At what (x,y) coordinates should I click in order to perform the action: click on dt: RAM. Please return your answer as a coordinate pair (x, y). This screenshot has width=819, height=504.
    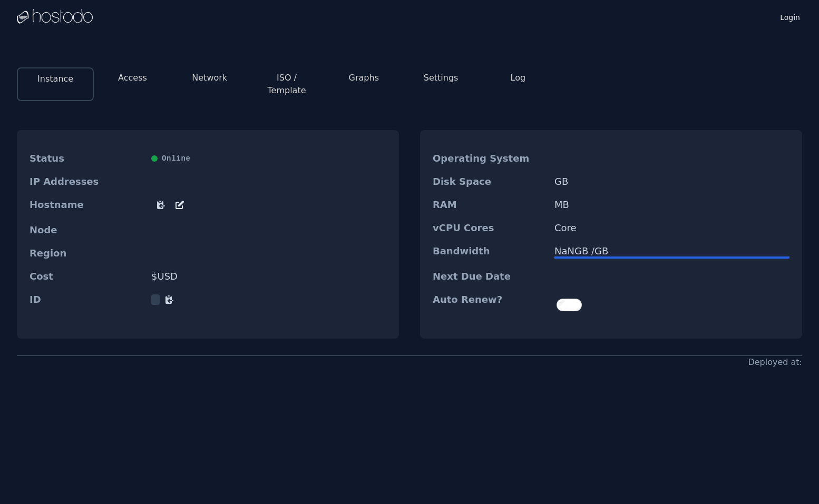
    Looking at the image, I should click on (489, 205).